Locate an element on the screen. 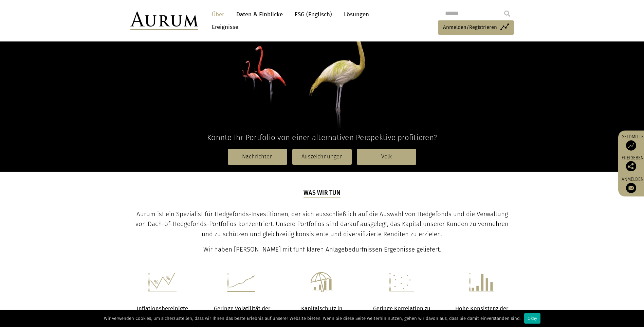  div: Okay is located at coordinates (532, 318).